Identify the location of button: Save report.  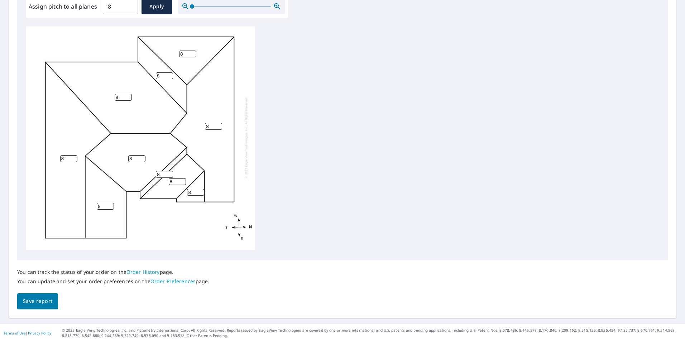
(38, 301).